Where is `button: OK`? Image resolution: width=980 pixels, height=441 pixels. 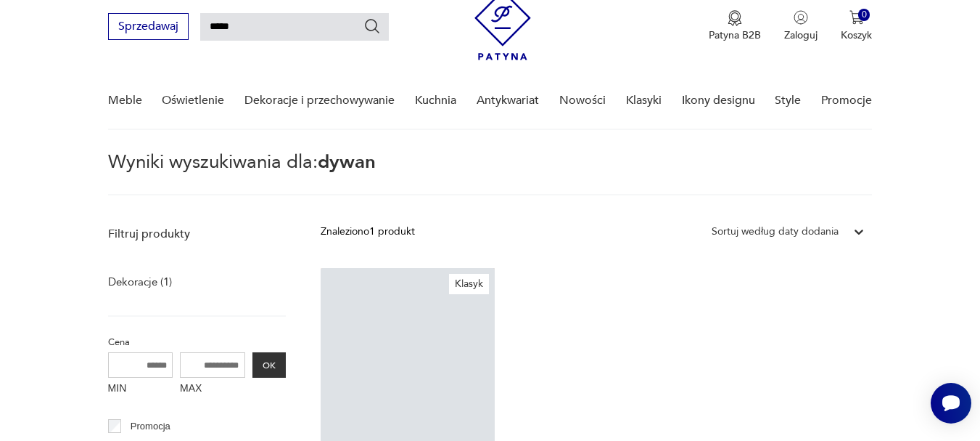 button: OK is located at coordinates (269, 365).